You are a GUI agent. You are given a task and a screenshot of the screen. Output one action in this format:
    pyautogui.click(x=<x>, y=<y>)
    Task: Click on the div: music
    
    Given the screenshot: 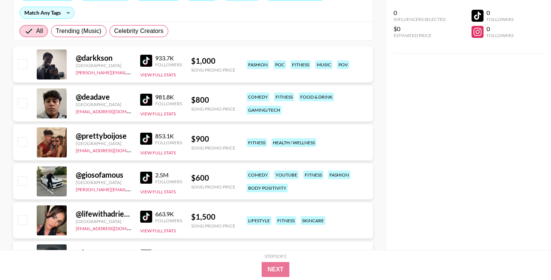 What is the action you would take?
    pyautogui.click(x=324, y=64)
    